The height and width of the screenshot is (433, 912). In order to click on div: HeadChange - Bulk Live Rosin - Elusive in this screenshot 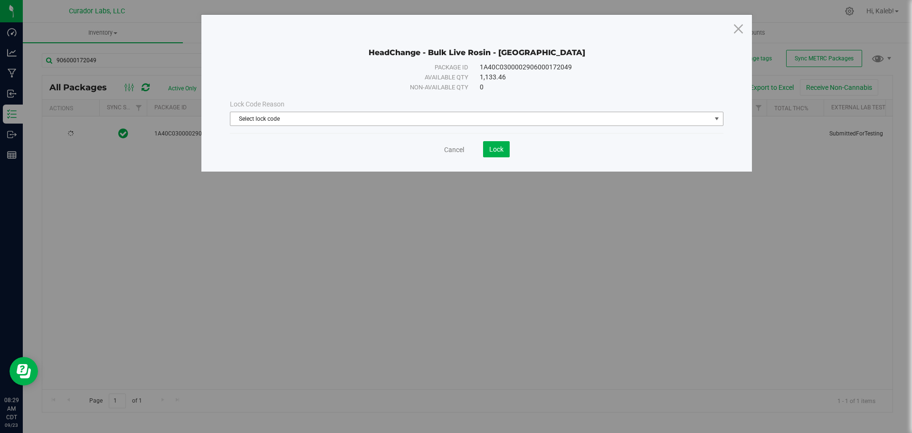, I will do `click(477, 46)`.